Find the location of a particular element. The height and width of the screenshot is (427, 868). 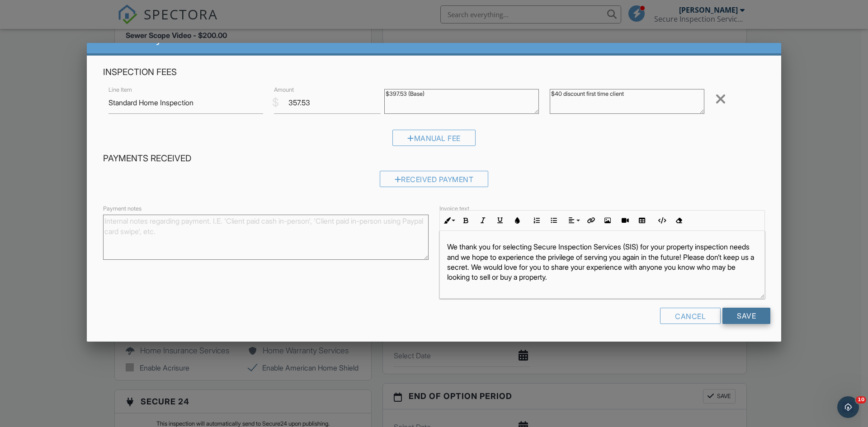

div: Received Payment is located at coordinates (434, 179).